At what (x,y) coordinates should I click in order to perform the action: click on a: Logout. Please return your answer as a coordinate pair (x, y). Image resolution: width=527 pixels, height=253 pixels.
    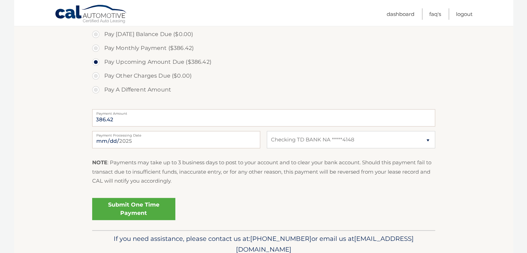
    Looking at the image, I should click on (464, 14).